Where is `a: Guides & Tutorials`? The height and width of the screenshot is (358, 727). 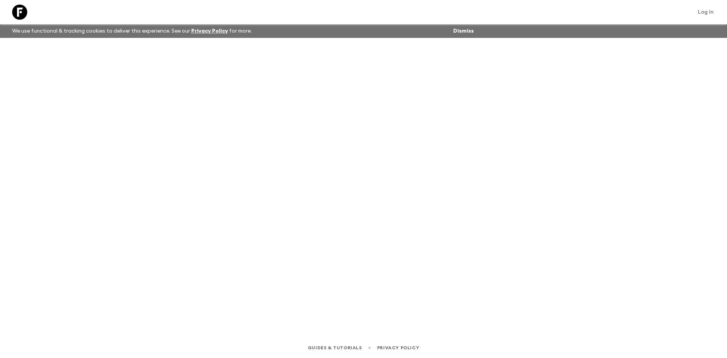 a: Guides & Tutorials is located at coordinates (335, 348).